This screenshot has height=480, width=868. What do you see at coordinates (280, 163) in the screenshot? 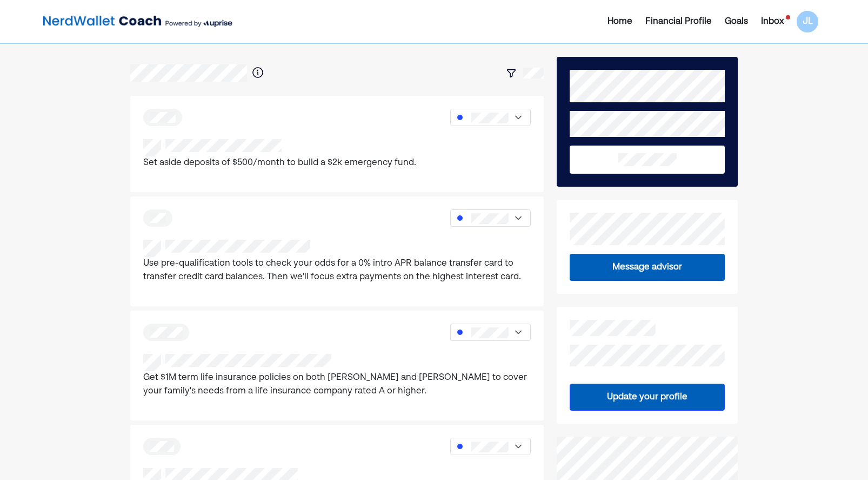
I see `p: Set aside deposits of $500/month to build a $2k emergency fund.` at bounding box center [280, 163].